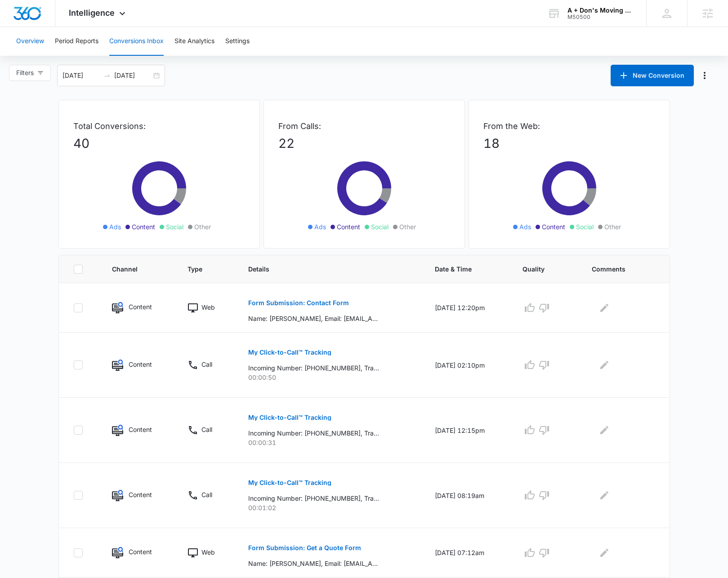  Describe the element at coordinates (107, 76) in the screenshot. I see `span: to` at that location.